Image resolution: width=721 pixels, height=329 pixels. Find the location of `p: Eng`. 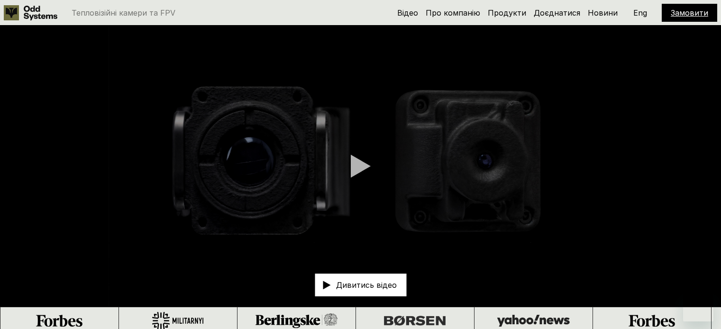

p: Eng is located at coordinates (640, 13).